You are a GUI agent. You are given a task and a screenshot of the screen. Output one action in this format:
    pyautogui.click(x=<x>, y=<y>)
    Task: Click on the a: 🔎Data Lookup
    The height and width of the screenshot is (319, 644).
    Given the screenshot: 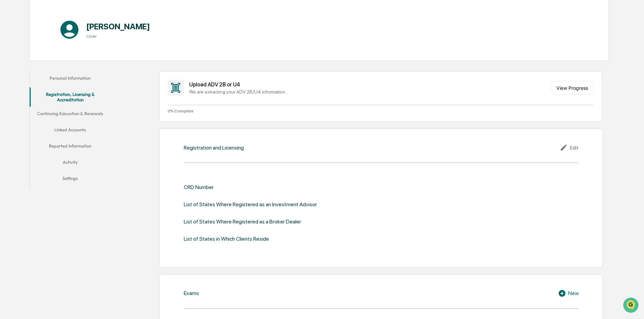 What is the action you would take?
    pyautogui.click(x=24, y=101)
    